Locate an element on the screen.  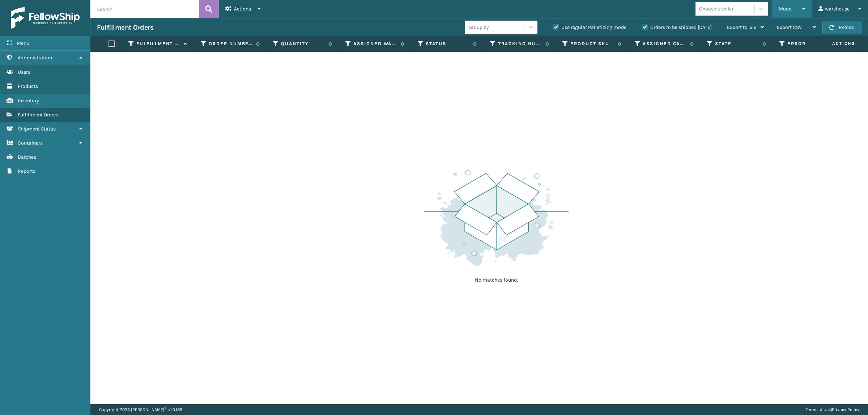
span: Reports is located at coordinates (26, 171).